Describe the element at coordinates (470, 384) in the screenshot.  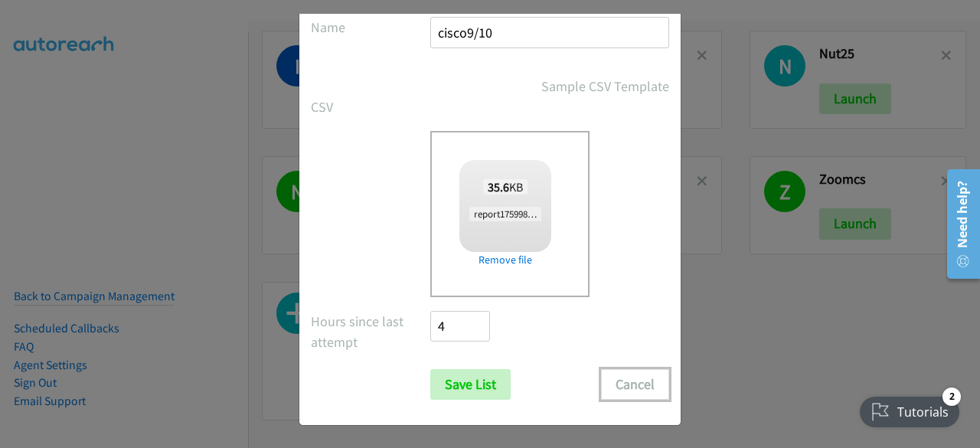
I see `input: Save List` at that location.